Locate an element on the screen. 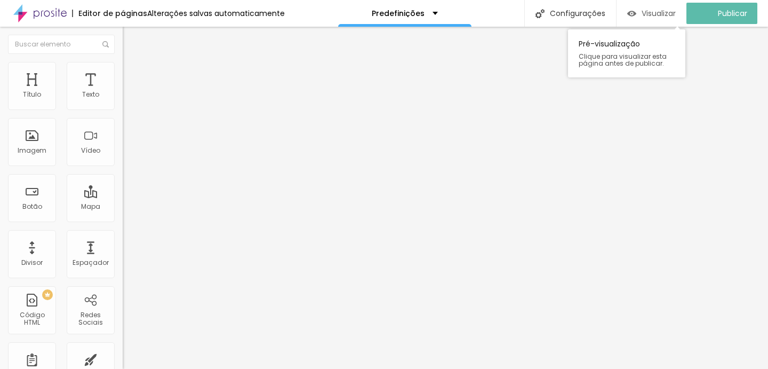  font: Clique para visualizar esta página antes de publicar. is located at coordinates (623, 60).